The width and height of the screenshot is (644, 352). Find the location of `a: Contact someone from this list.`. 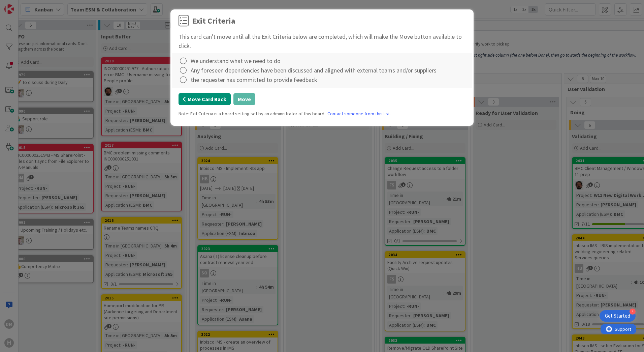

a: Contact someone from this list. is located at coordinates (359, 114).